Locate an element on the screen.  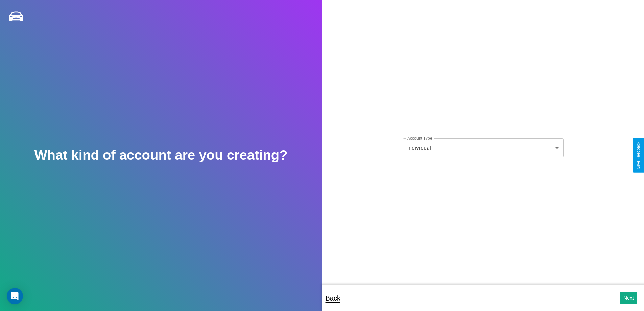
div: Give Feedback is located at coordinates (639, 155).